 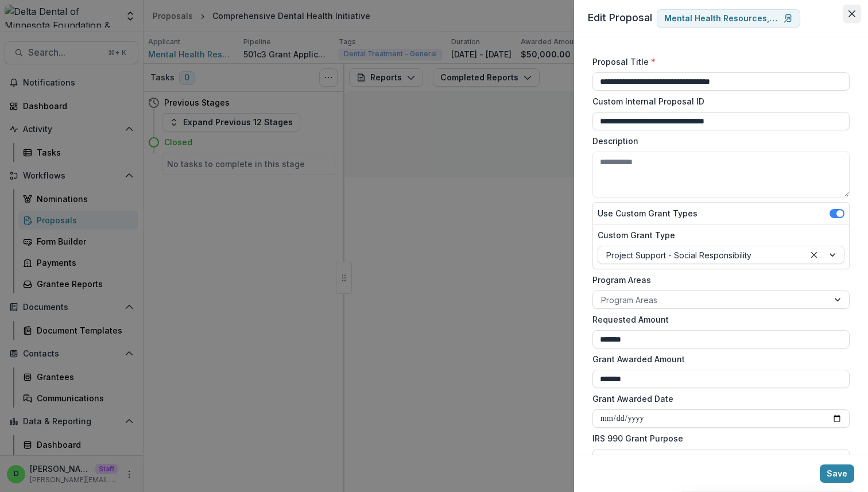 I want to click on span: Edit Proposal, so click(x=620, y=17).